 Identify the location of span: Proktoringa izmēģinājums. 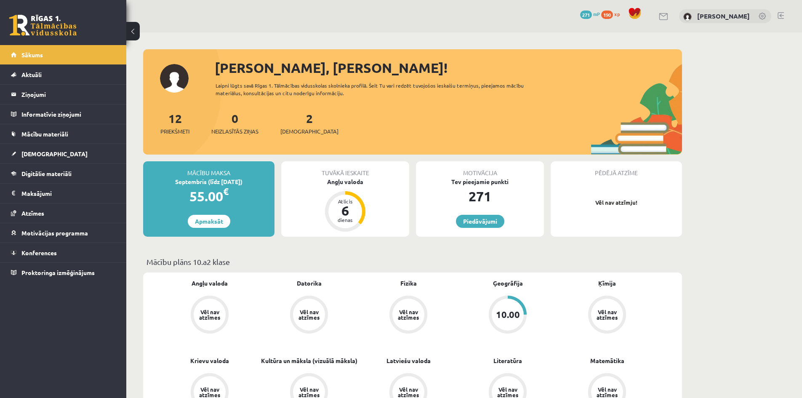
(58, 272).